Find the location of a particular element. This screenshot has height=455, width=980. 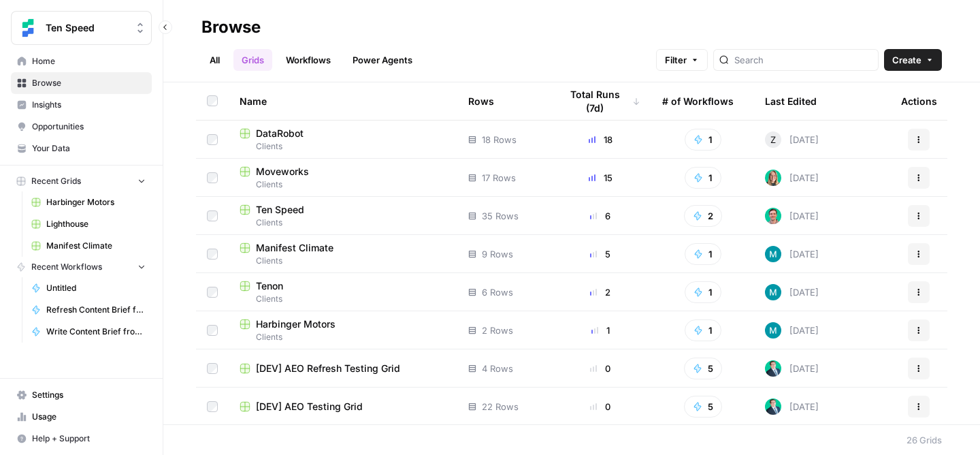

button: 5 is located at coordinates (703, 369).